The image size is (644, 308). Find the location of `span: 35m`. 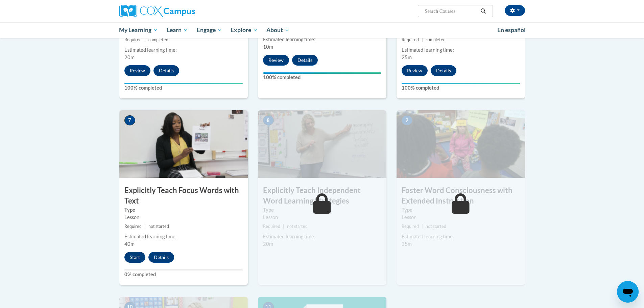

span: 35m is located at coordinates (406, 244).